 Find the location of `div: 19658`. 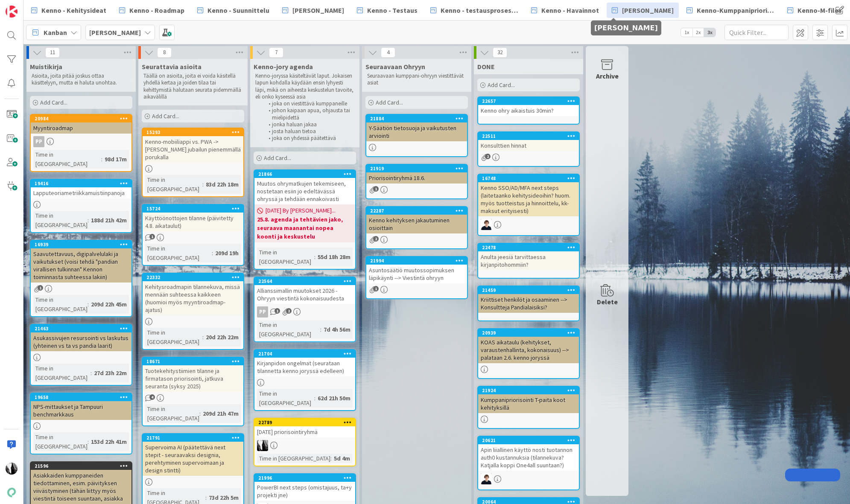

div: 19658 is located at coordinates (83, 398).